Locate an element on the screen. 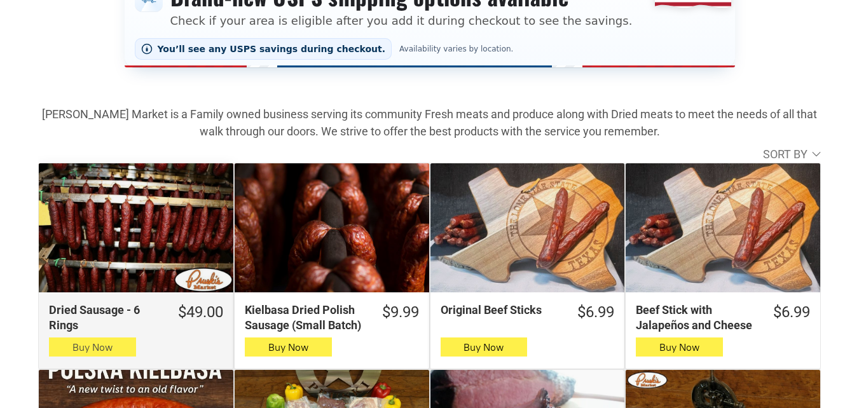 The height and width of the screenshot is (408, 859). a: Kielbasa Dried Polish Sausage (Small Batch) is located at coordinates (332, 228).